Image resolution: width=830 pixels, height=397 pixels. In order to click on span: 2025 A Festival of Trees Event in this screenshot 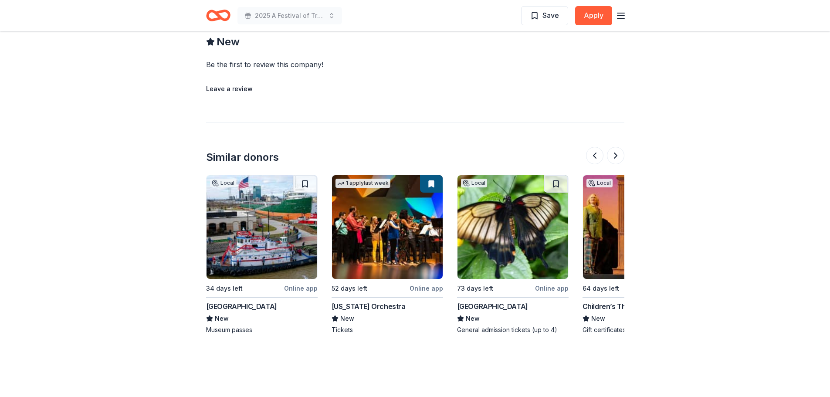, I will do `click(290, 16)`.